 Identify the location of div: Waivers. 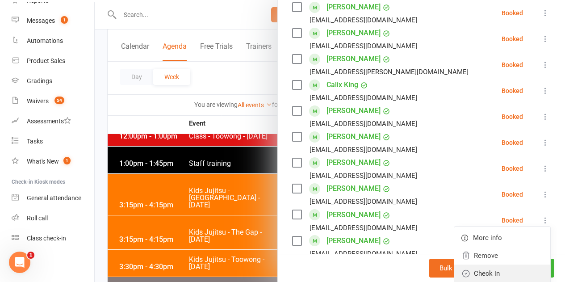
(38, 101).